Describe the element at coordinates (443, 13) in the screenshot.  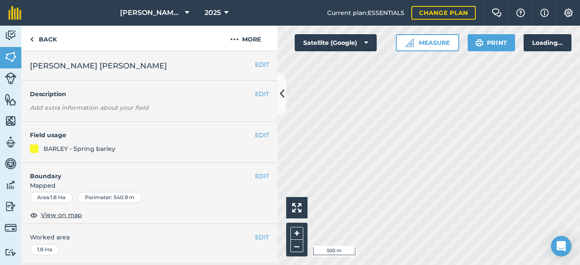
I see `a: Change plan` at that location.